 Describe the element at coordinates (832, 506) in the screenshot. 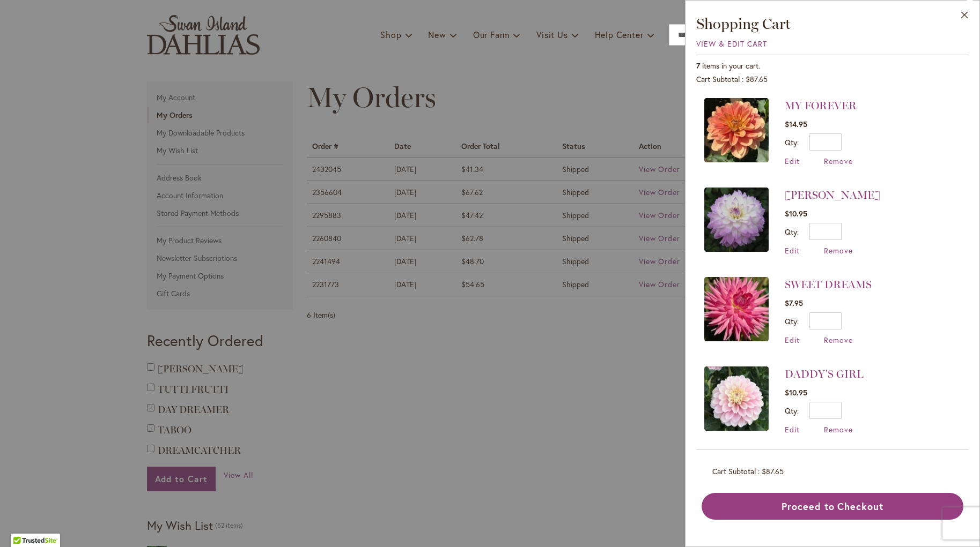

I see `button: Proceed to Checkout` at that location.